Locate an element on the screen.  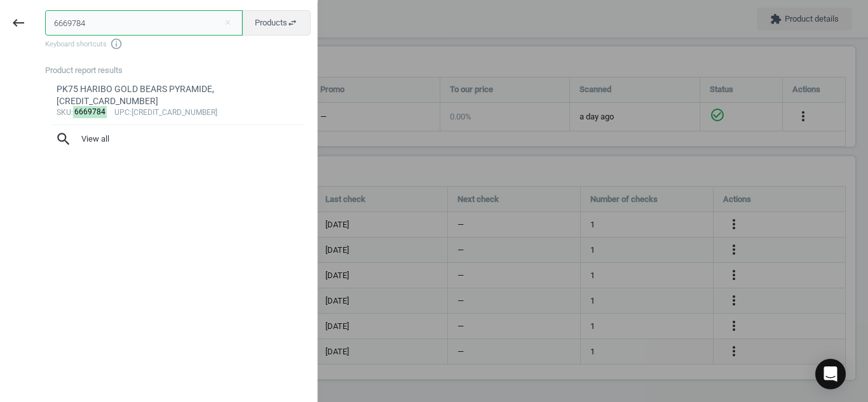
span: Keyboard shortcuts is located at coordinates (178, 44).